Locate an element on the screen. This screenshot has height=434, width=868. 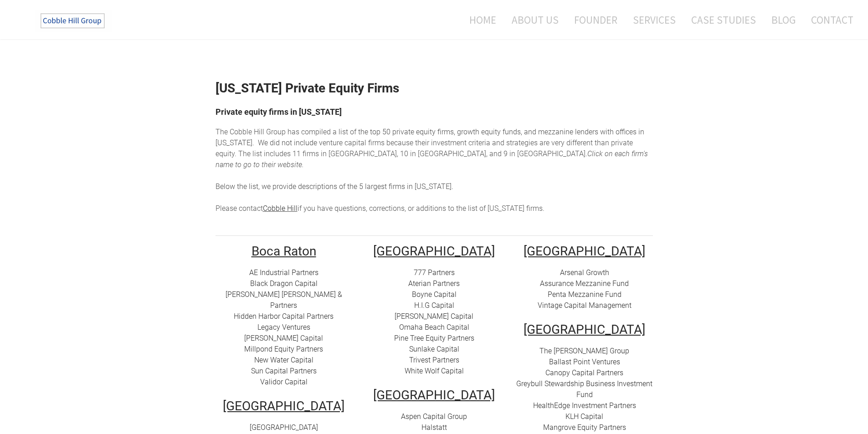
a: Contact is located at coordinates (829, 20).